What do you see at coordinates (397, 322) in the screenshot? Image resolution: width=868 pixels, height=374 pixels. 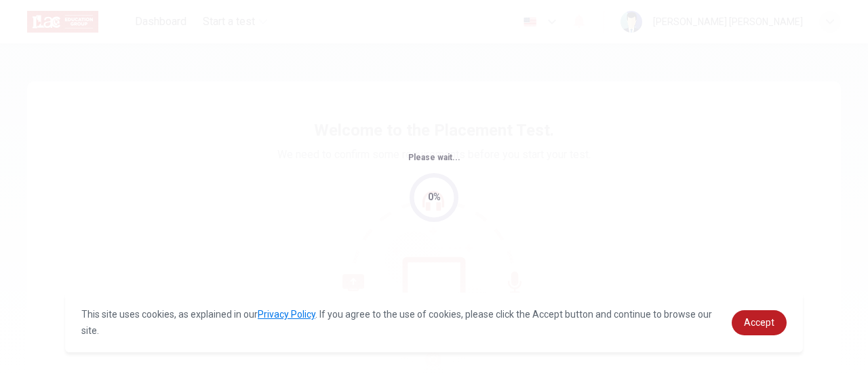 I see `span: This site uses cookies, as explained in our . If you agree to the use of cookies, please click th...` at bounding box center [397, 322].